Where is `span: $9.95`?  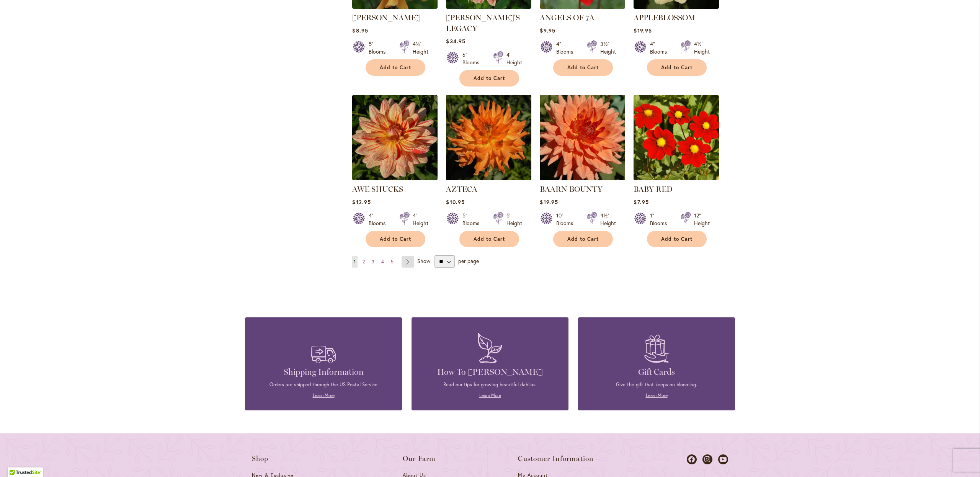
span: $9.95 is located at coordinates (548, 30).